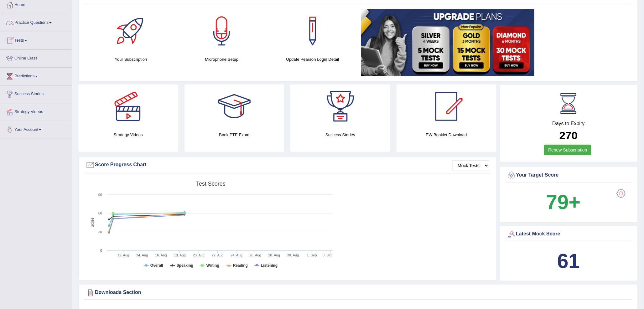 The width and height of the screenshot is (644, 309). Describe the element at coordinates (217, 255) in the screenshot. I see `tspan: 22. Aug` at that location.